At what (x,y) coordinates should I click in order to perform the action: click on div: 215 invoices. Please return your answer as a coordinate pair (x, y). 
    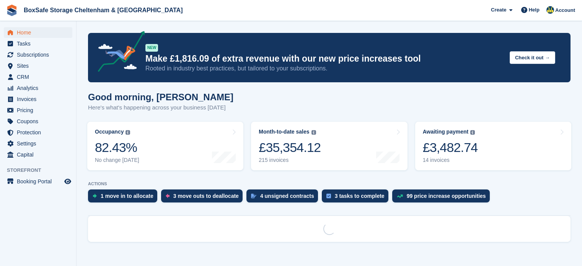
    Looking at the image, I should click on (289, 160).